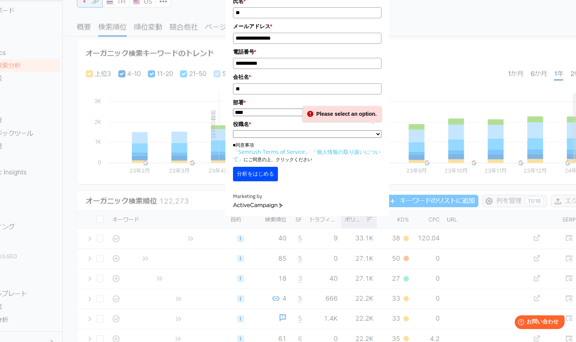 The image size is (576, 342). What do you see at coordinates (307, 152) in the screenshot?
I see `p: ■同意事項 にご同意の上、クリックください` at bounding box center [307, 152].